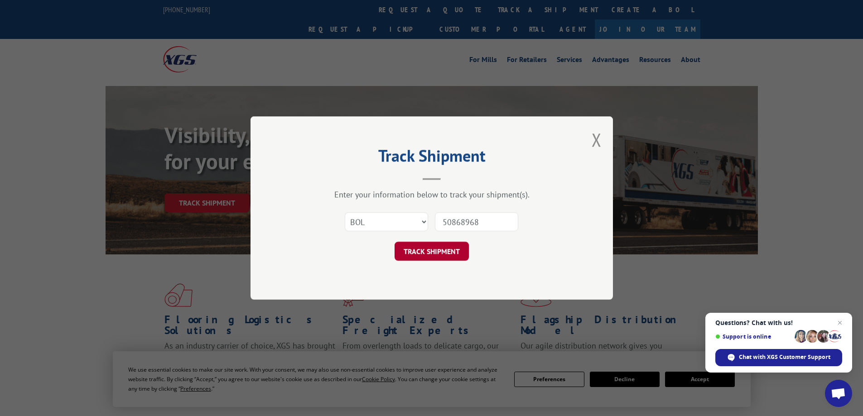 This screenshot has width=863, height=416. What do you see at coordinates (753, 336) in the screenshot?
I see `span: Support is online` at bounding box center [753, 336].